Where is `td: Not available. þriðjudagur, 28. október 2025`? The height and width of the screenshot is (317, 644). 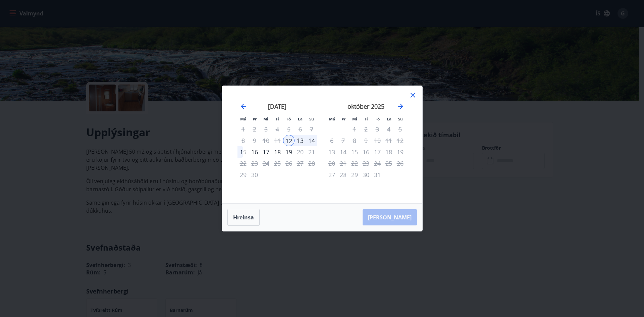 td: Not available. þriðjudagur, 28. október 2025 is located at coordinates (343, 175).